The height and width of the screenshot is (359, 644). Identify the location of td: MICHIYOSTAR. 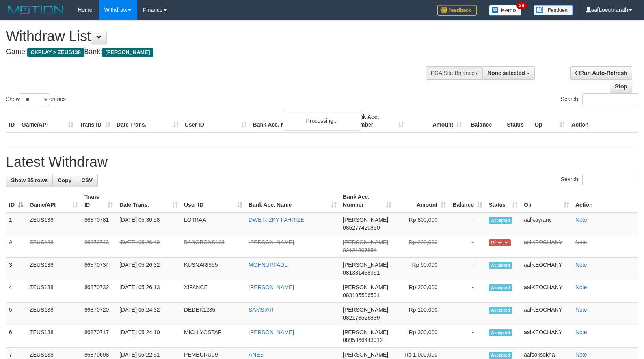
(213, 336).